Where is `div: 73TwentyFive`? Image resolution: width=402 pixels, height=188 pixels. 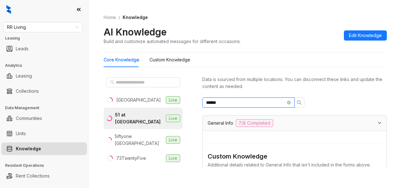
div: 73TwentyFive is located at coordinates (131, 158).